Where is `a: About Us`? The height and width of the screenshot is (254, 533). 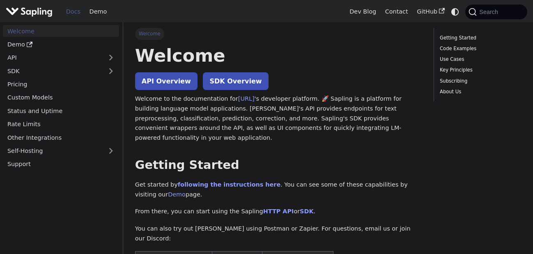
a: About Us is located at coordinates (478, 92).